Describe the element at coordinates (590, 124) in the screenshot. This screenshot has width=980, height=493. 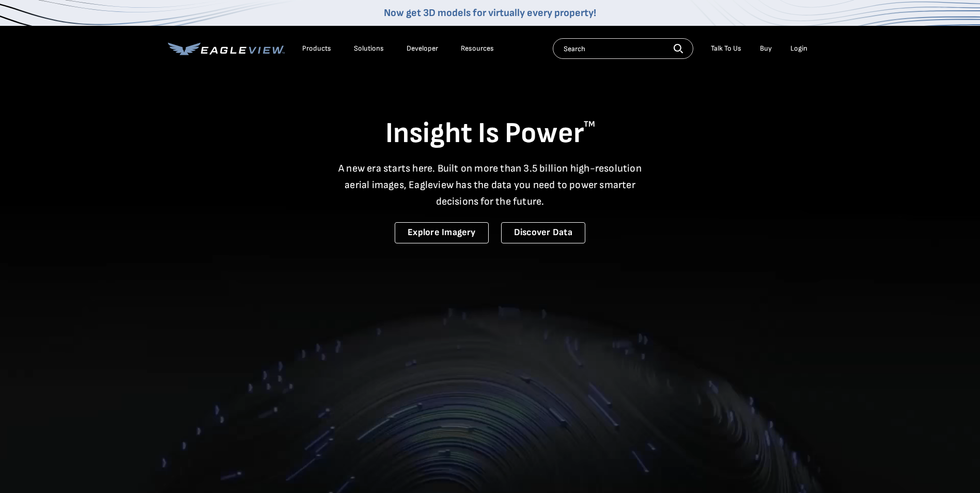
I see `sup: TM` at that location.